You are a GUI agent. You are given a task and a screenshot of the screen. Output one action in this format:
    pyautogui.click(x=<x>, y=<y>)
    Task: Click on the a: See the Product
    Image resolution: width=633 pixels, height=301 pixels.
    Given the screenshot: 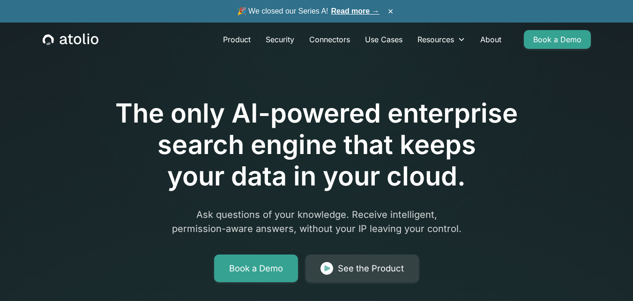 What is the action you would take?
    pyautogui.click(x=362, y=268)
    